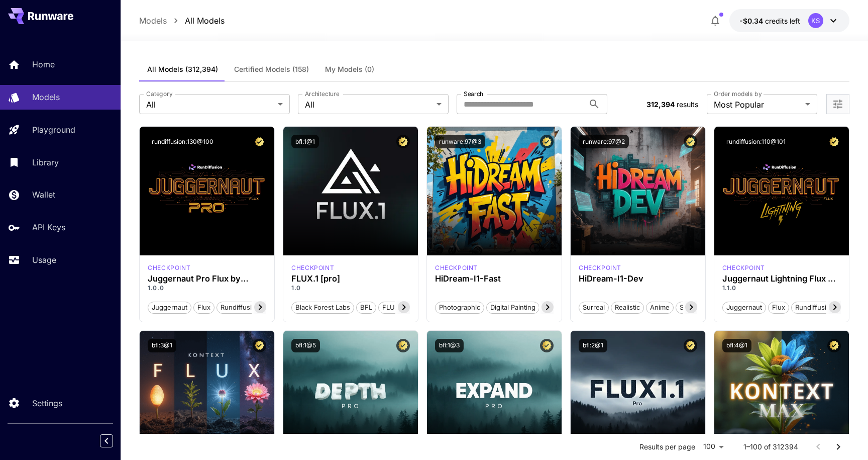 This screenshot has height=460, width=868. I want to click on button: bfl:4@1, so click(737, 346).